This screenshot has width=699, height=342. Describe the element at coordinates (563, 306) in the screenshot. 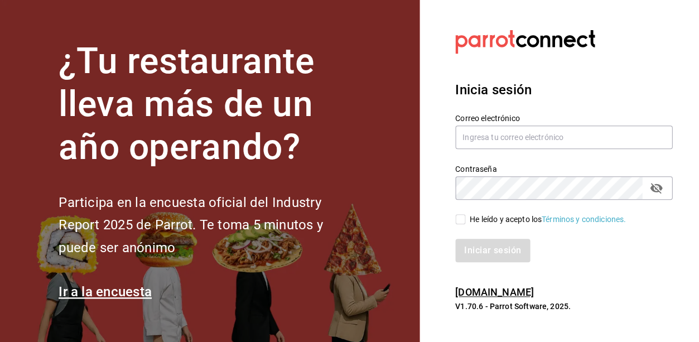

I see `p: V1.70.6 - Parrot Software, 2025.` at that location.